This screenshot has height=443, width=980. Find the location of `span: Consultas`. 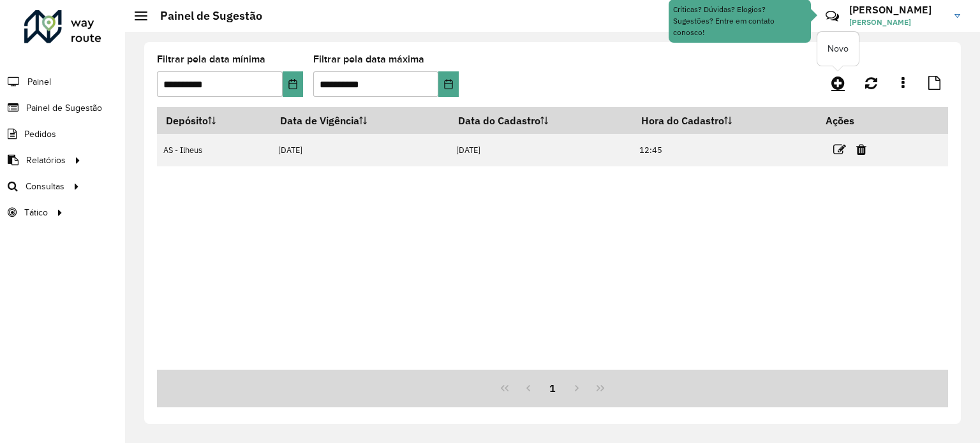

span: Consultas is located at coordinates (45, 187).